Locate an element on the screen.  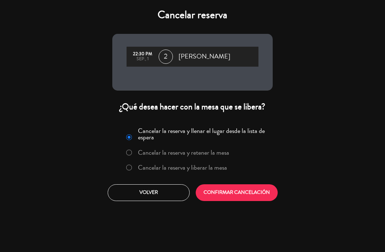
button: Volver is located at coordinates (149, 192).